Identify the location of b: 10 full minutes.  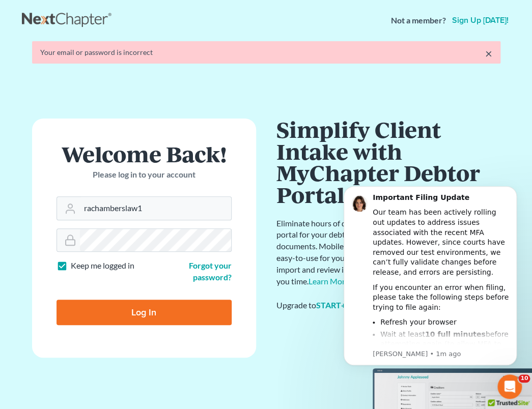
(127, 161).